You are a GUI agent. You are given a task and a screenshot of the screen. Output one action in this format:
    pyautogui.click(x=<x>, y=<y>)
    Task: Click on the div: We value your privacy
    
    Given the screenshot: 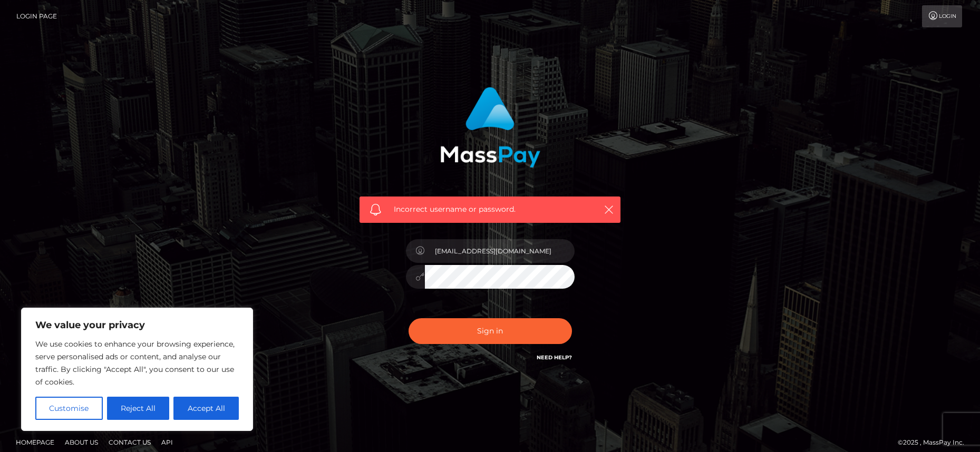 What is the action you would take?
    pyautogui.click(x=137, y=369)
    